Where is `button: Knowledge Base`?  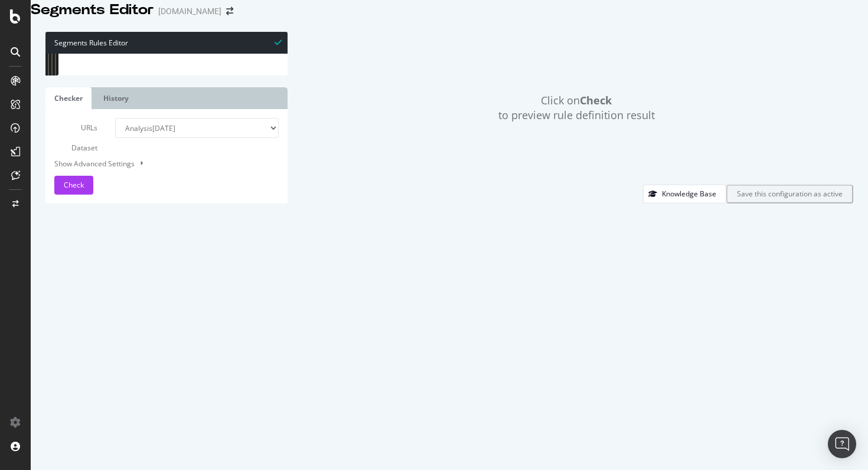
button: Knowledge Base is located at coordinates (684, 194).